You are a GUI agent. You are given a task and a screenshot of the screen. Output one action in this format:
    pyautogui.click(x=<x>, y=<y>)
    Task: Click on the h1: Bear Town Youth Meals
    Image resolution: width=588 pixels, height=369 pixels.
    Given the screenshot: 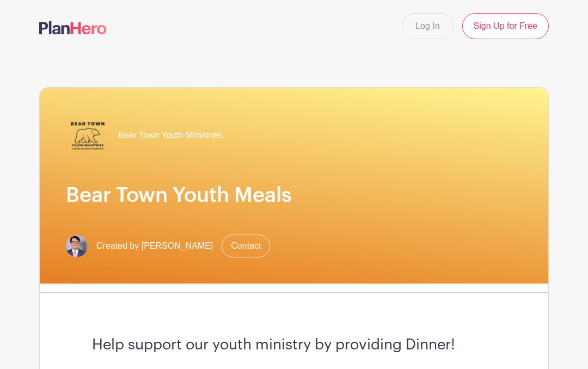 What is the action you would take?
    pyautogui.click(x=294, y=196)
    